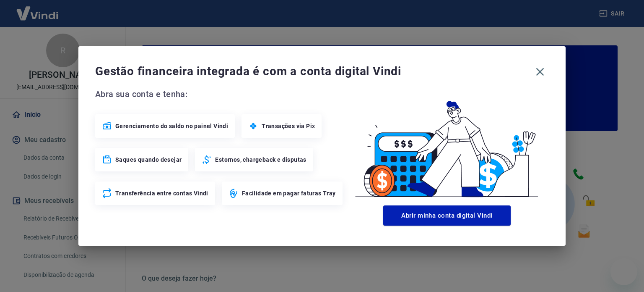 This screenshot has width=644, height=292. I want to click on span: Saques quando desejar, so click(149, 160).